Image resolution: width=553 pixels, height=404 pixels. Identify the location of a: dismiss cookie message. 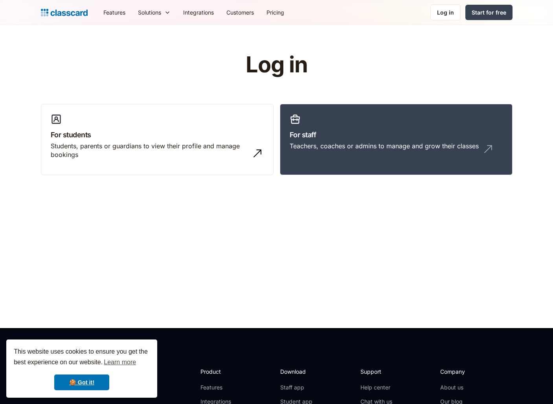
(82, 382).